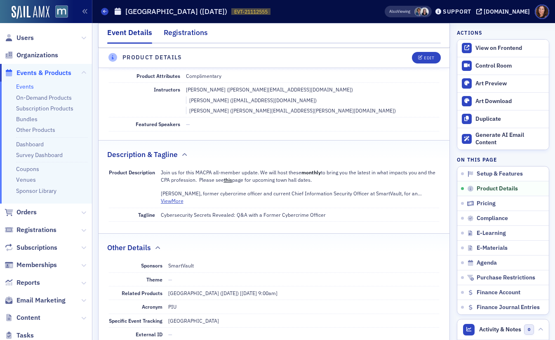 Image resolution: width=555 pixels, height=340 pixels. What do you see at coordinates (149, 334) in the screenshot?
I see `span: External ID` at bounding box center [149, 334].